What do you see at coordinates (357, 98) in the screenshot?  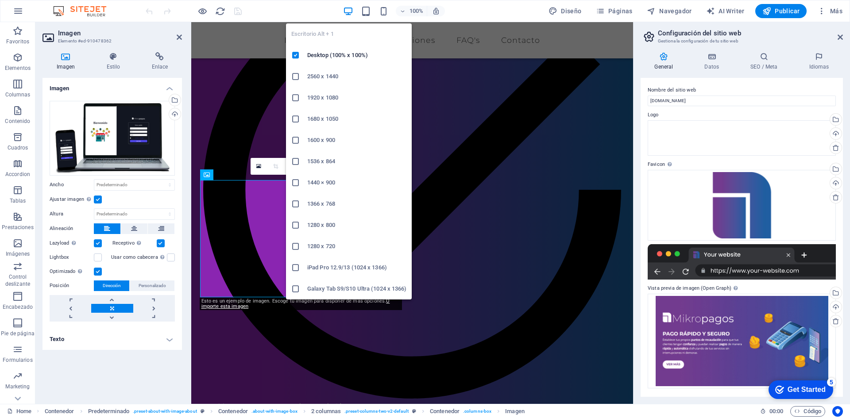 I see `h6: 1920 x 1080` at bounding box center [357, 98].